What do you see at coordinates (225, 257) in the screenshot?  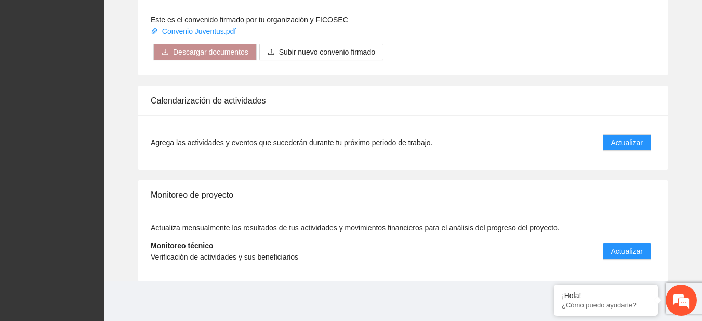 I see `span: Verificación de actividades y sus beneficiarios` at bounding box center [225, 257].